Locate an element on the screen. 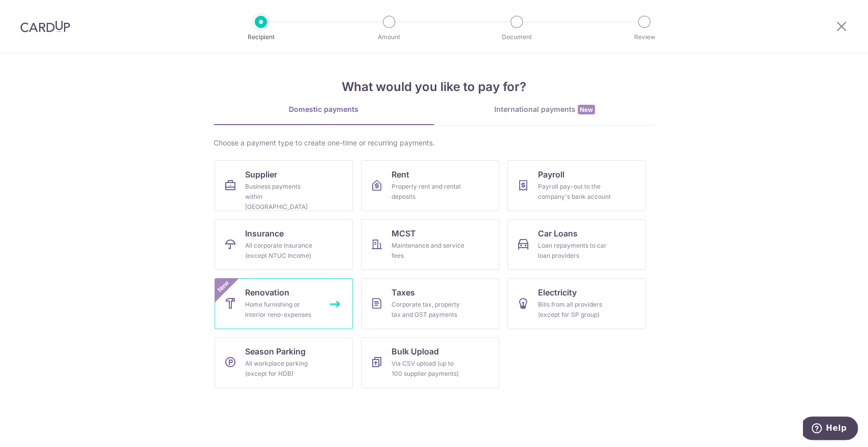  a: MCSTMaintenance and service fees is located at coordinates (430, 245).